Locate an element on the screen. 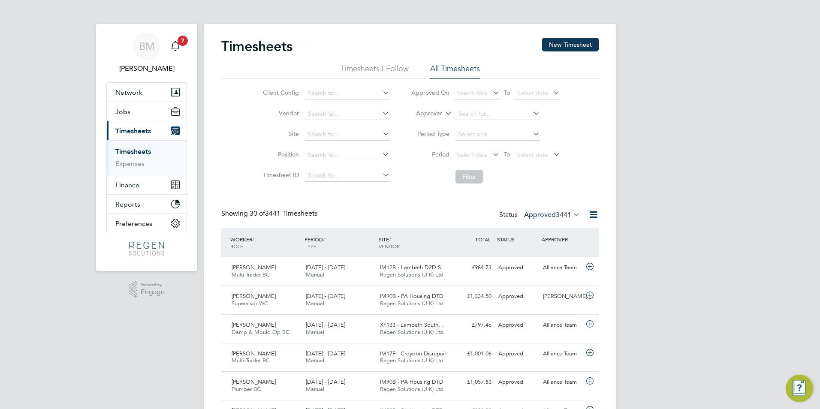  li: Timesheets I Follow is located at coordinates (374, 71).